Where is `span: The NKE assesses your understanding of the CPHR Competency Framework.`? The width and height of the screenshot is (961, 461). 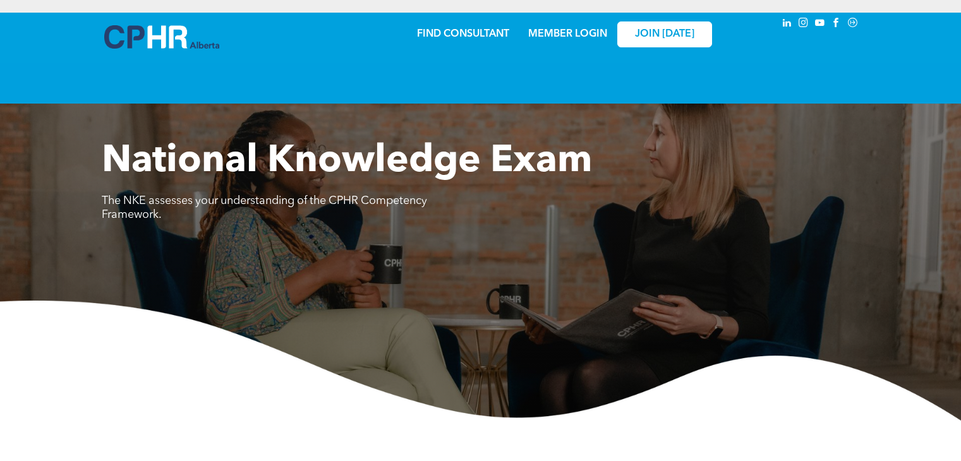
span: The NKE assesses your understanding of the CPHR Competency Framework. is located at coordinates (264, 208).